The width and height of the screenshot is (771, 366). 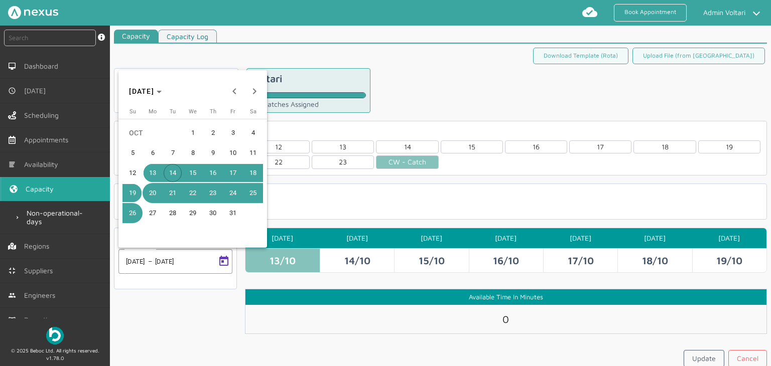 What do you see at coordinates (193, 193) in the screenshot?
I see `button: October 22, 2025` at bounding box center [193, 193].